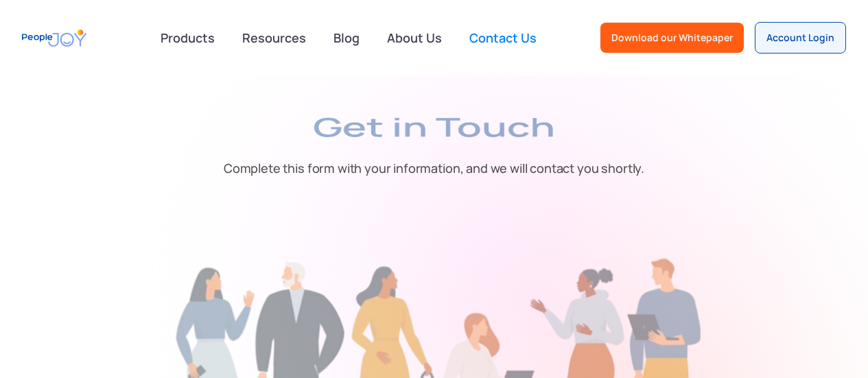 The height and width of the screenshot is (378, 868). I want to click on a: Account Login, so click(800, 38).